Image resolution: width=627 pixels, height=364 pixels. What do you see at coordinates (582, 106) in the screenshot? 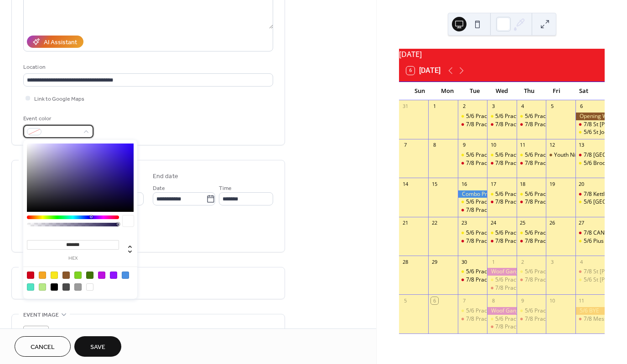
I see `div: 6` at bounding box center [582, 106].